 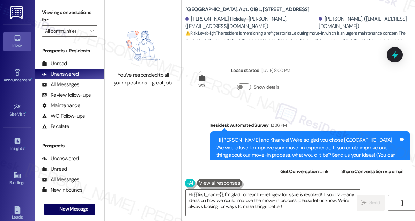 What do you see at coordinates (66, 95) in the screenshot?
I see `div: Review follow-ups` at bounding box center [66, 95].